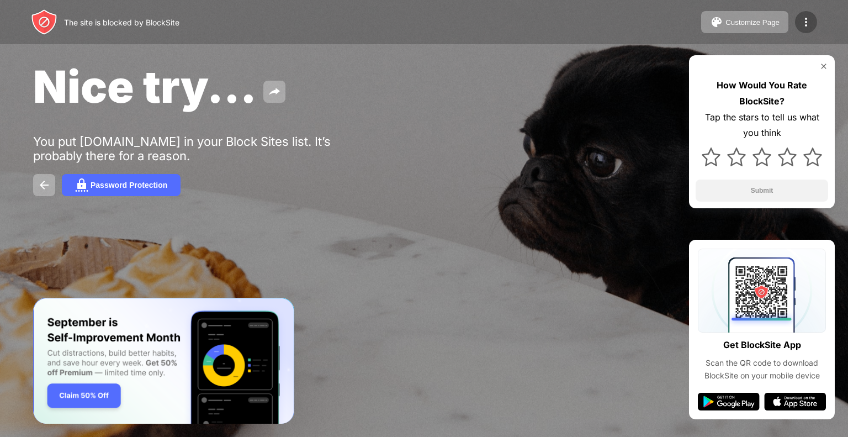 The height and width of the screenshot is (437, 848). What do you see at coordinates (129, 185) in the screenshot?
I see `div: Password Protection` at bounding box center [129, 185].